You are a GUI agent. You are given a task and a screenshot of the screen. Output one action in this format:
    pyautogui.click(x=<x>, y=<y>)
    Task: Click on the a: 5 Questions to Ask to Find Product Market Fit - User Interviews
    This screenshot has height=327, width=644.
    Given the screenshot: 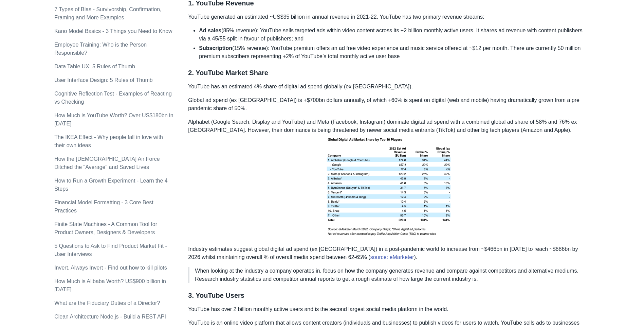 What is the action you would take?
    pyautogui.click(x=110, y=250)
    